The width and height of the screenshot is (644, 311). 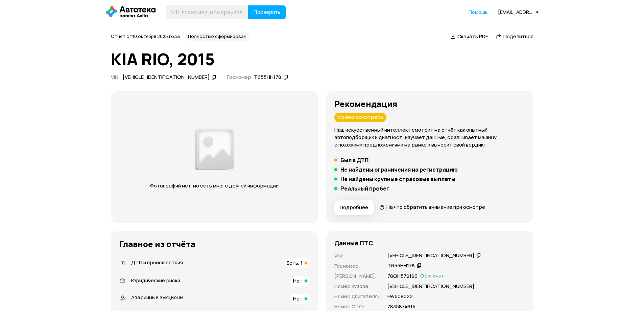 What do you see at coordinates (354, 208) in the screenshot?
I see `span: Подробнее` at bounding box center [354, 208].